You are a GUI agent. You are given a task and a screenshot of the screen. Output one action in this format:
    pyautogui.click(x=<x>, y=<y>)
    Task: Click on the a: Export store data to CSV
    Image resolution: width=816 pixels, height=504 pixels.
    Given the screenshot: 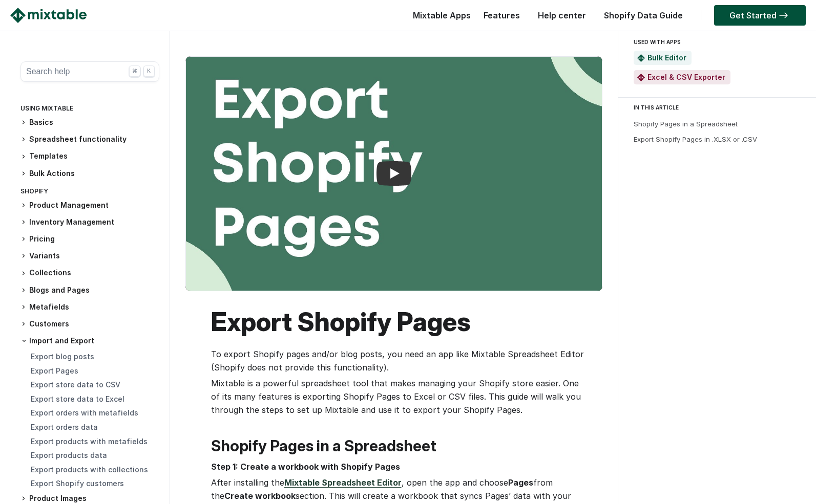 What is the action you would take?
    pyautogui.click(x=75, y=385)
    